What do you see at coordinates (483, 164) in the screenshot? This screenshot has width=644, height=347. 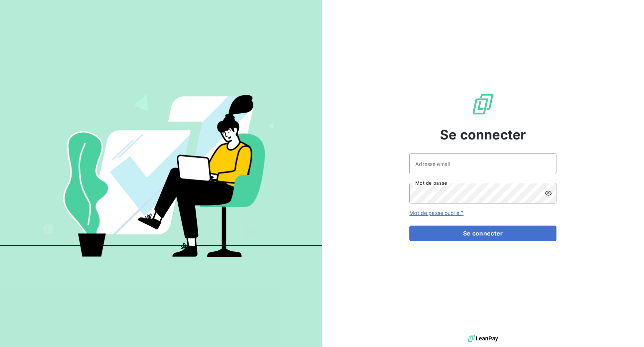 I see `input: placeholder` at bounding box center [483, 164].